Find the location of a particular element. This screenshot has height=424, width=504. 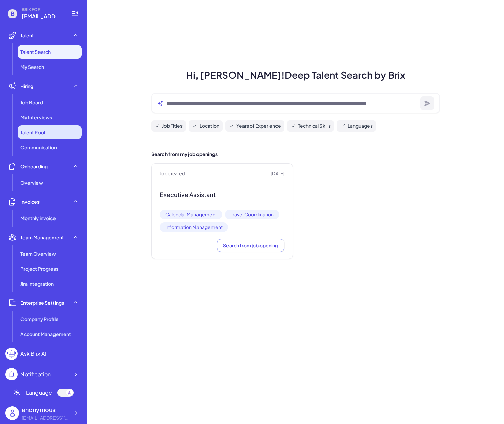

span: Overview is located at coordinates (32, 182).